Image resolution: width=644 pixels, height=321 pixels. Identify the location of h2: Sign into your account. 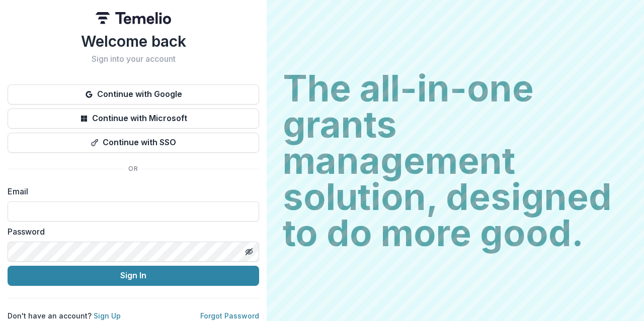
(133, 59).